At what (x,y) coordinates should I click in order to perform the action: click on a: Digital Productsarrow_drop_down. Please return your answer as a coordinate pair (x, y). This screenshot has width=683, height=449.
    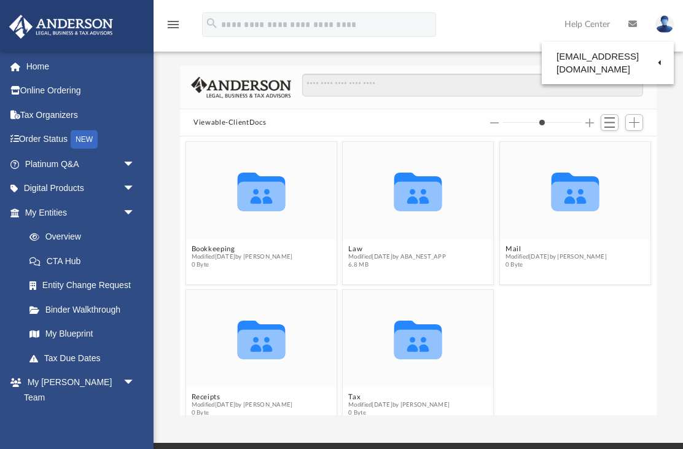
    Looking at the image, I should click on (81, 188).